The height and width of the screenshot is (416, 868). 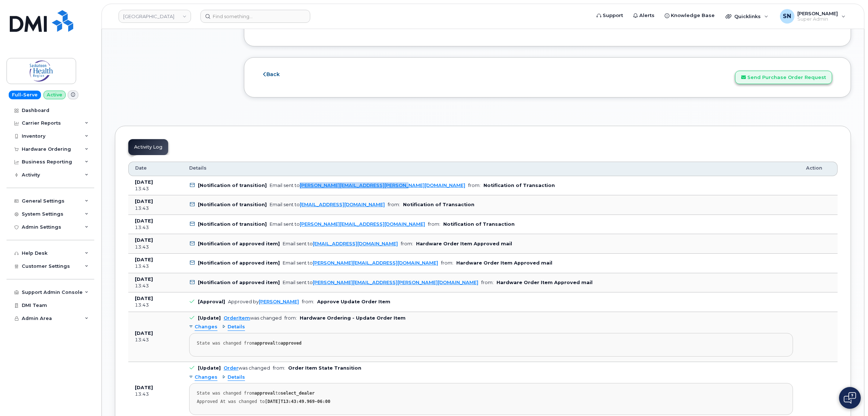 I want to click on div: Approved by, so click(x=263, y=302).